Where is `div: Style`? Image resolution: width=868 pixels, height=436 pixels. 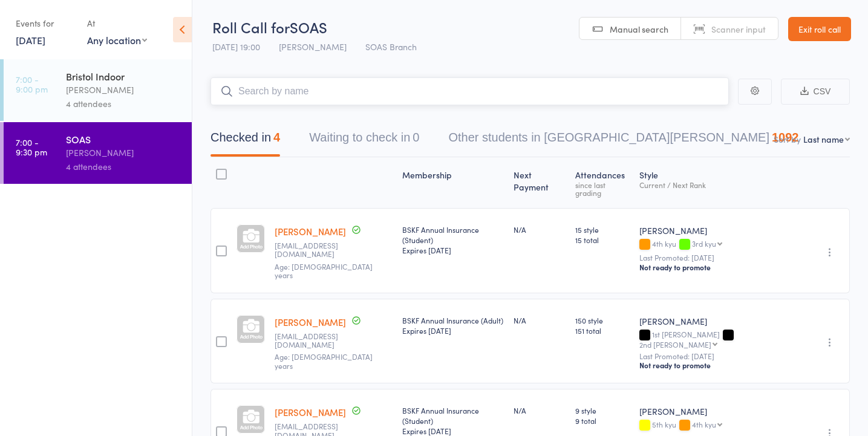
div: Style is located at coordinates (720, 183).